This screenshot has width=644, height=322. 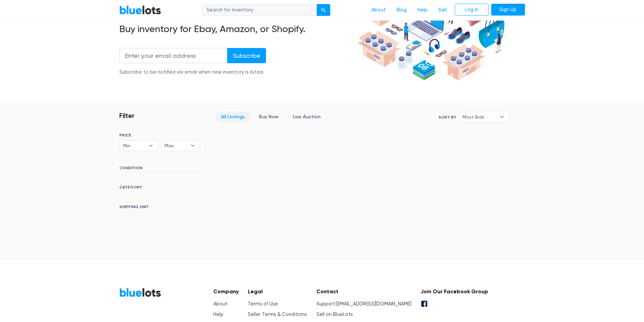 I want to click on h2: Buy inventory for Ebay, Amazon, or Shopify., so click(x=237, y=29).